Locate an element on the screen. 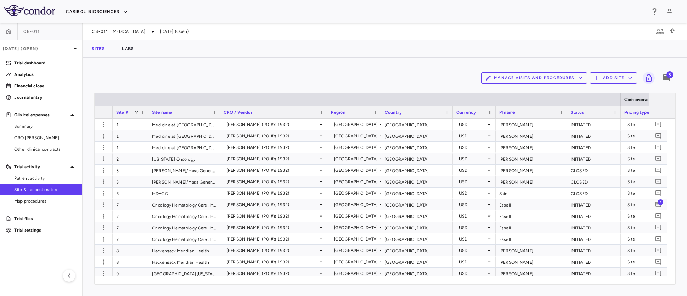 This screenshot has width=687, height=296. span: Site & lab cost matrix is located at coordinates (45, 190).